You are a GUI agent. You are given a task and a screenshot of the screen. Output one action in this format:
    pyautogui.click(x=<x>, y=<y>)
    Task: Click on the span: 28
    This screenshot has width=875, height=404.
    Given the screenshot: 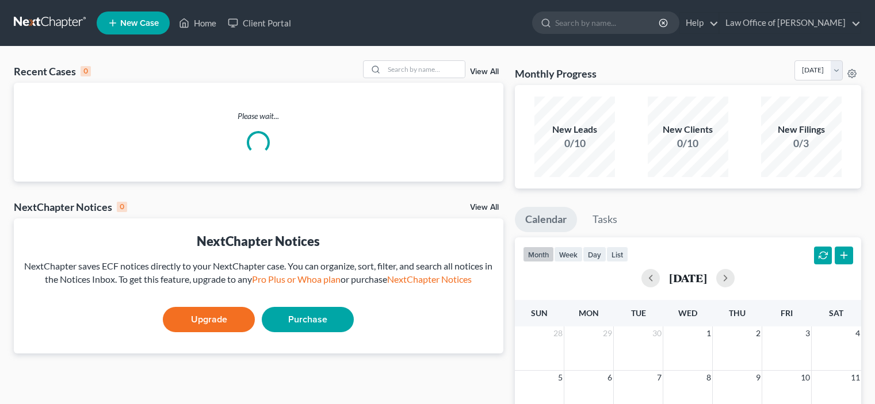 What is the action you would take?
    pyautogui.click(x=558, y=334)
    